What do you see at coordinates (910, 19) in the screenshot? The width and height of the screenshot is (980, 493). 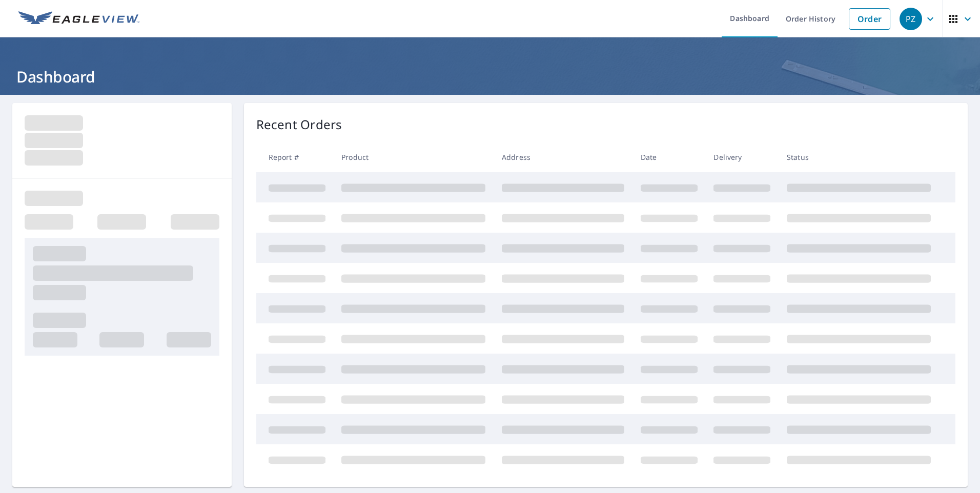 I see `div: PZ` at bounding box center [910, 19].